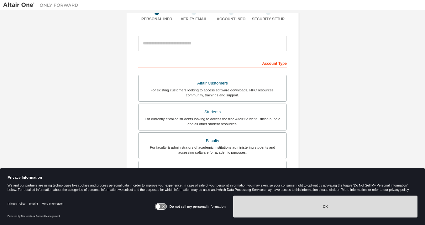 The height and width of the screenshot is (225, 425). I want to click on div: Account Info, so click(231, 19).